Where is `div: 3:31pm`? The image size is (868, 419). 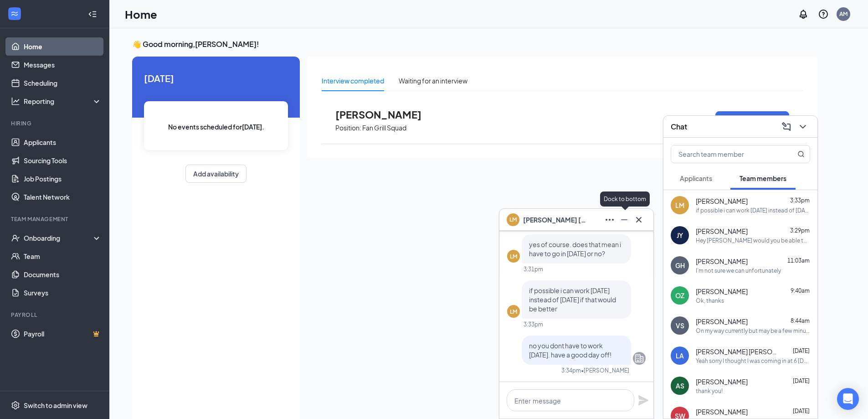
div: 3:31pm is located at coordinates (533, 269).